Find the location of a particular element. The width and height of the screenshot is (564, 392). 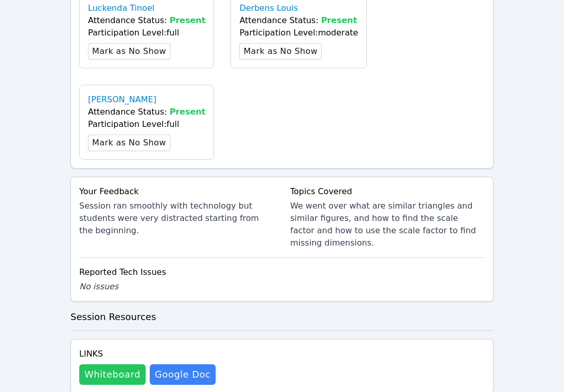

div: Your Feedback is located at coordinates (176, 191).